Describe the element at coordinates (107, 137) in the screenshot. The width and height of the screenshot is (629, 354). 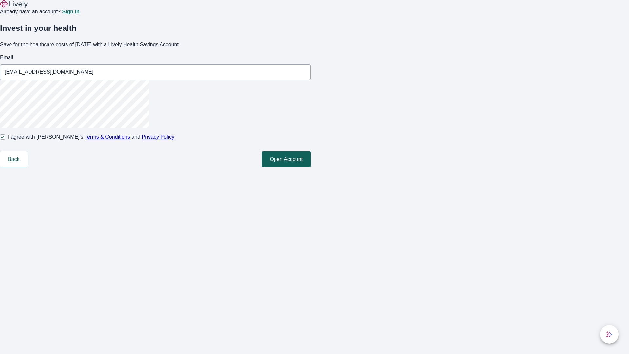
I see `a: Terms & Conditions` at that location.